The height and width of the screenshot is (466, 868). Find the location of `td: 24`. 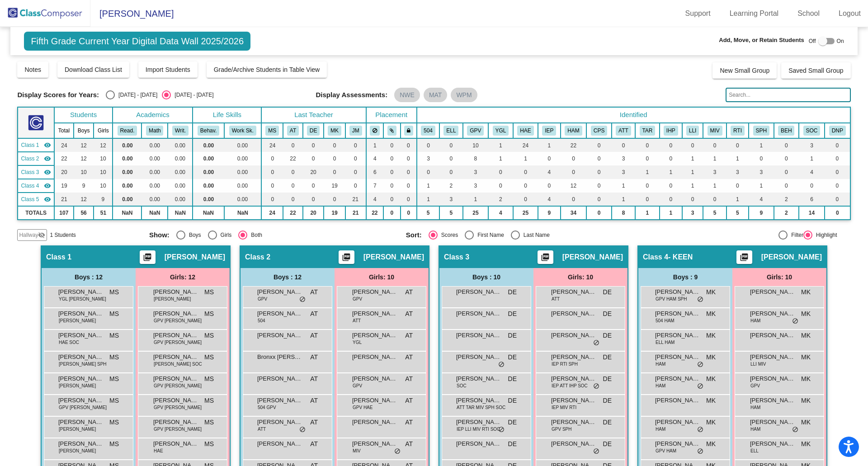

td: 24 is located at coordinates (526, 145).